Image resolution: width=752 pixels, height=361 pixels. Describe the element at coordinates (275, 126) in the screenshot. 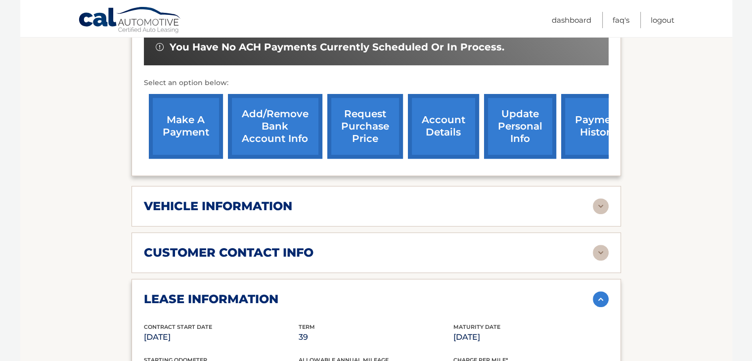

I see `a: Add/Remove bank account info` at that location.